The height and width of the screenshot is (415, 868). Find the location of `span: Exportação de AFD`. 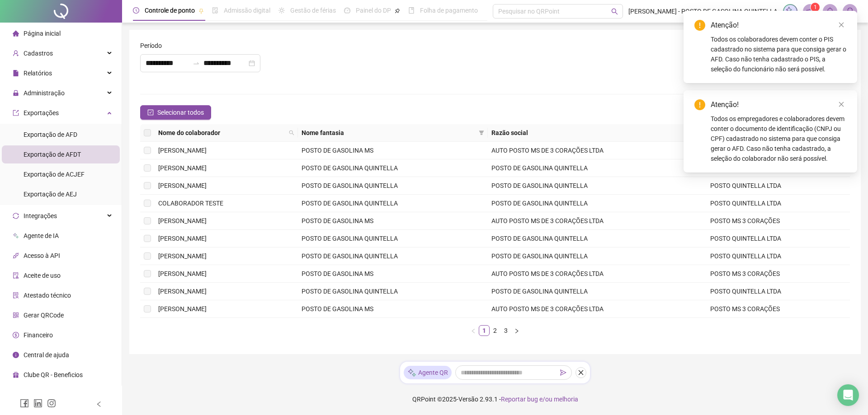

span: Exportação de AFD is located at coordinates (50, 134).